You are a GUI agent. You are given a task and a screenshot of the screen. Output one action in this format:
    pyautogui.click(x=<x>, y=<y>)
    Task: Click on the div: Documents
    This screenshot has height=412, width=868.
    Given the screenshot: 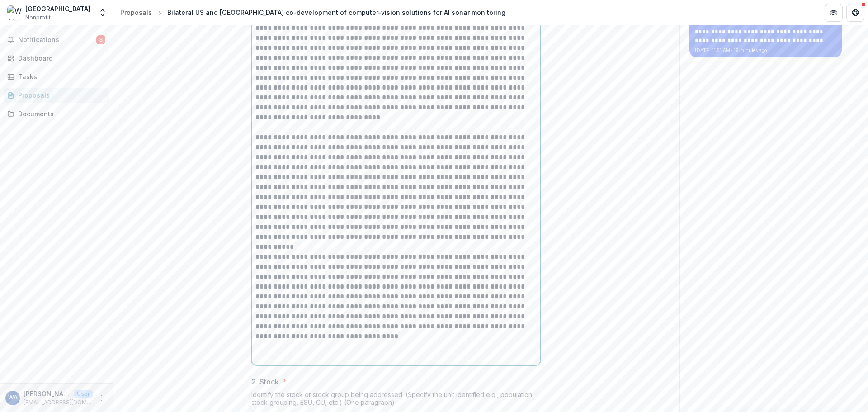 What is the action you would take?
    pyautogui.click(x=60, y=113)
    